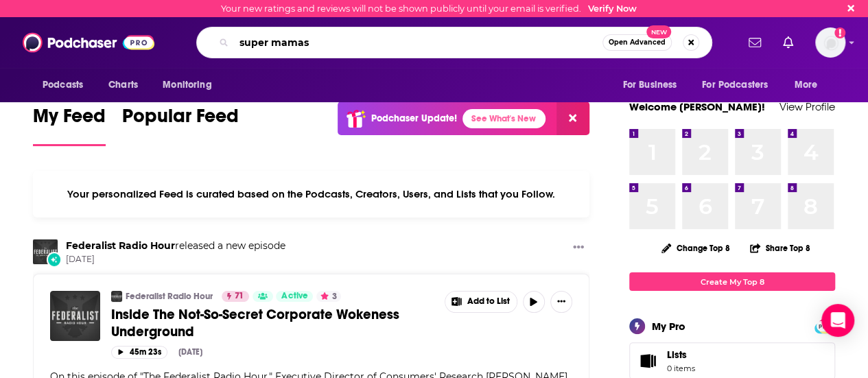  I want to click on span: Logged in as jbarbour, so click(831, 43).